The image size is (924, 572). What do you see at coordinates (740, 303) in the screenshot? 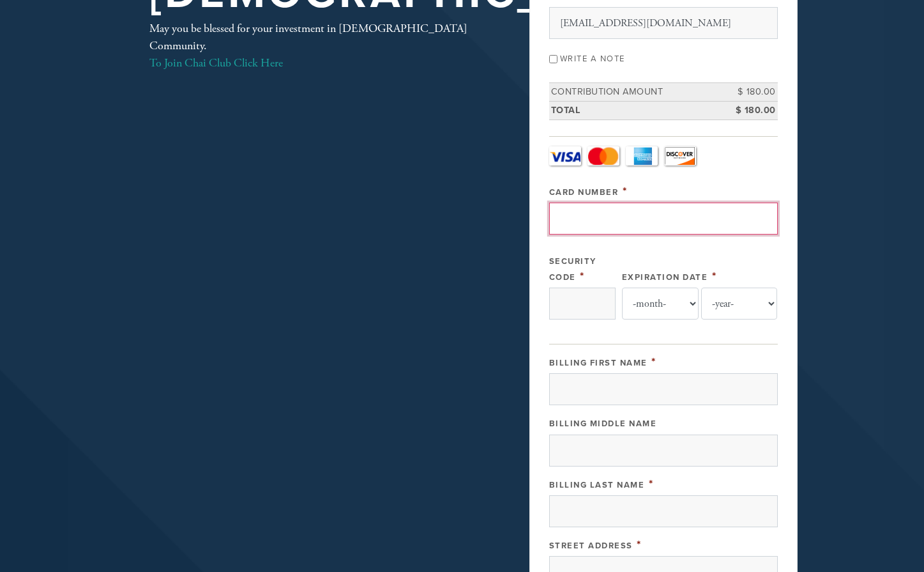
I see `select: Expiration Date year` at bounding box center [740, 303].